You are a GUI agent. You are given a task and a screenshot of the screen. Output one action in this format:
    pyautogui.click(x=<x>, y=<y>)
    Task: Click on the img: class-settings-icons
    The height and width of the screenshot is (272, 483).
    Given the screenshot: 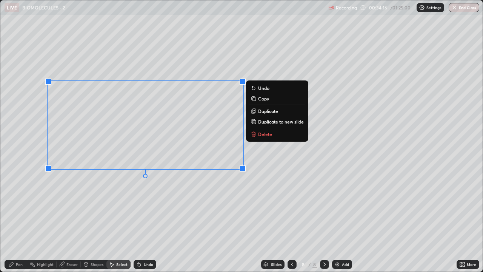 What is the action you would take?
    pyautogui.click(x=422, y=8)
    